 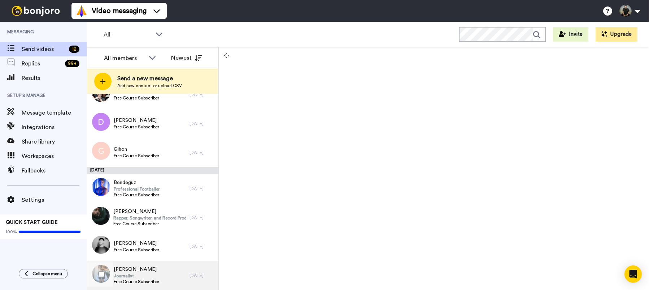 I want to click on button: Newest, so click(x=186, y=58).